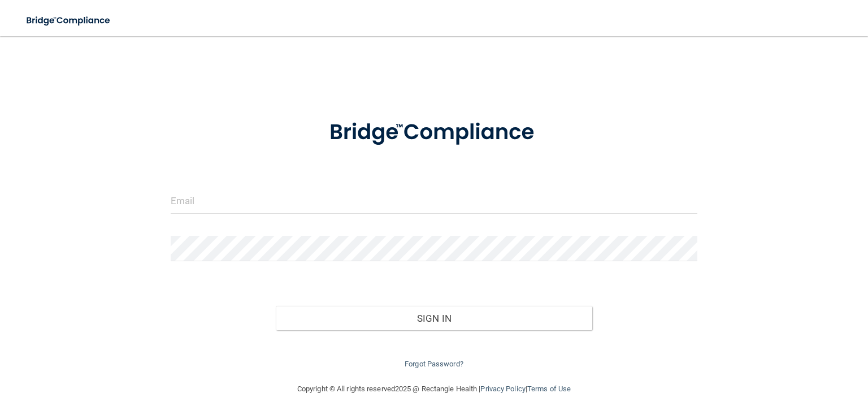  Describe the element at coordinates (433, 319) in the screenshot. I see `button: Sign In` at that location.